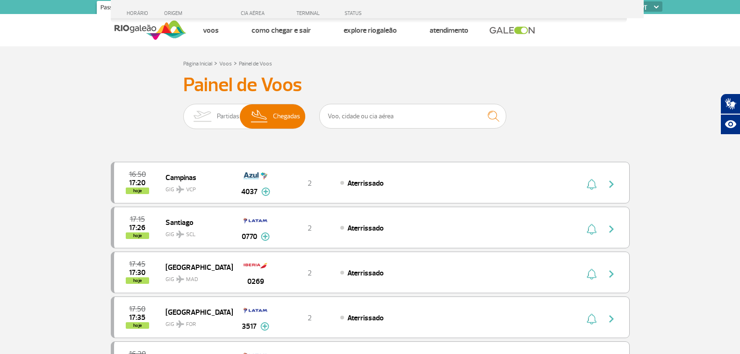  I want to click on h3: Painel de Voos, so click(370, 85).